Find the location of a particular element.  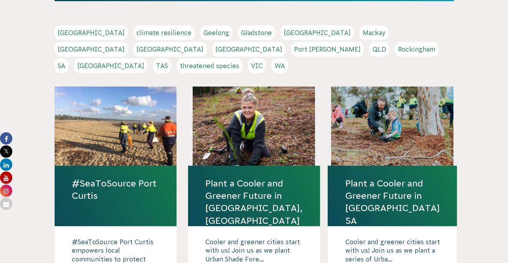

a: SA is located at coordinates (62, 66).